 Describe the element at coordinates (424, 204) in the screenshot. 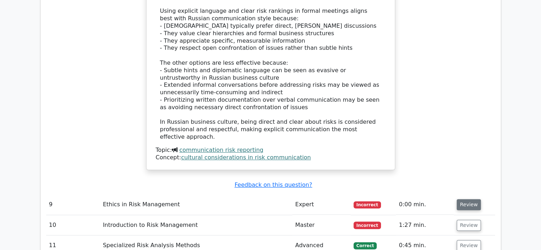

I see `td: 0:00 min.` at that location.